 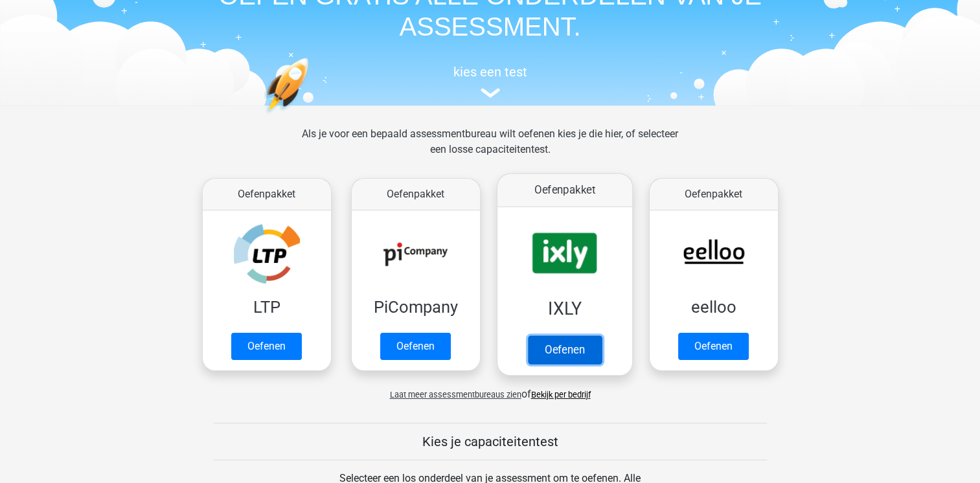 I want to click on img: assessment, so click(x=490, y=93).